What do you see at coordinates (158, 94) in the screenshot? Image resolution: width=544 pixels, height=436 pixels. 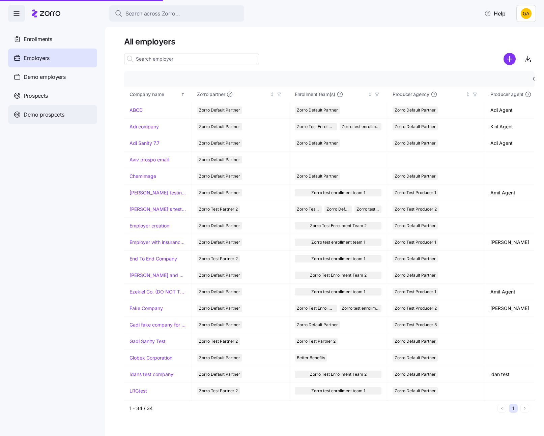 I see `th: Company nameSorted ascending` at bounding box center [158, 94].